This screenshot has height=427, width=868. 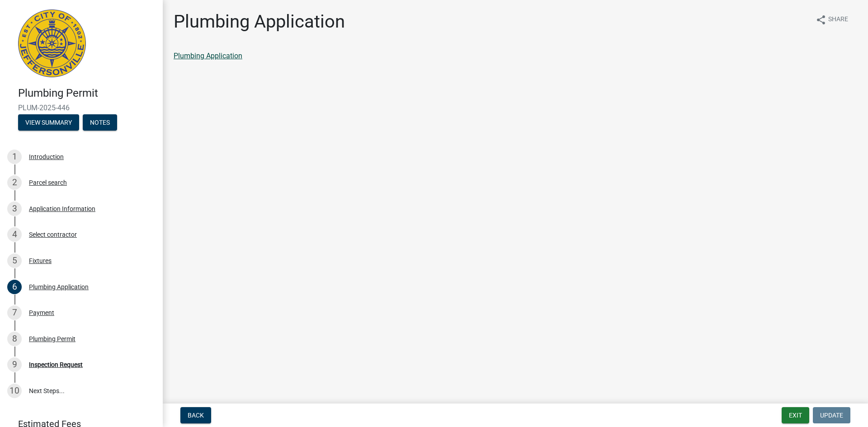 What do you see at coordinates (831, 415) in the screenshot?
I see `button: Update` at bounding box center [831, 415].